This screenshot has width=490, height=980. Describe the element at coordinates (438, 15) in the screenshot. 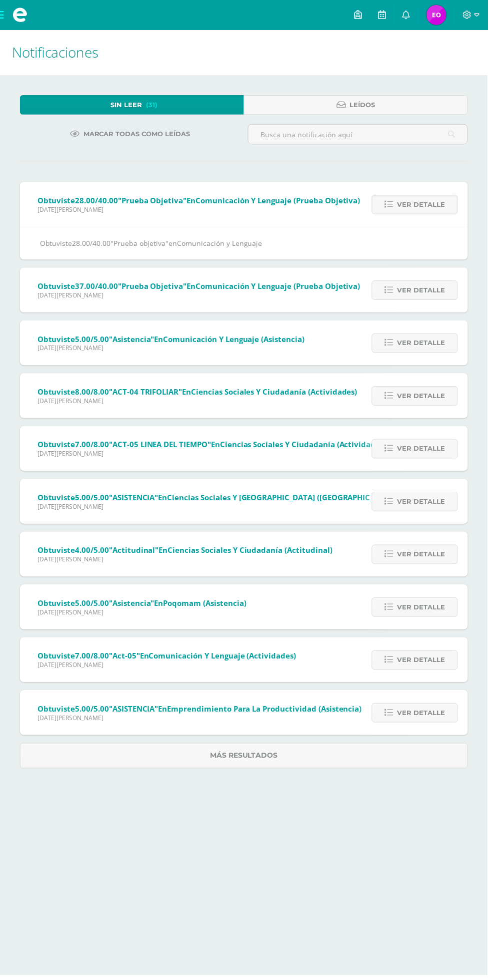

I see `img: f72a3625bd08d18753bdaa55ef8aee1f.png` at that location.